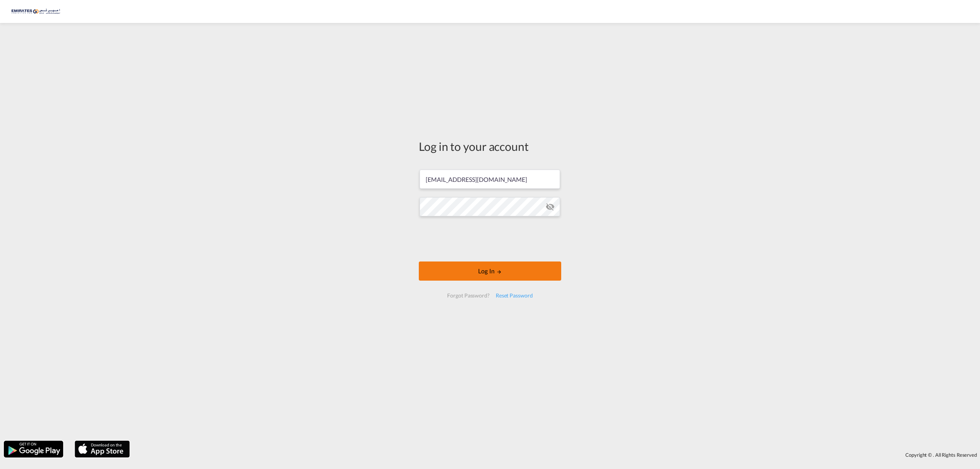 The height and width of the screenshot is (469, 980). I want to click on input: Enter email/phone number, so click(489, 179).